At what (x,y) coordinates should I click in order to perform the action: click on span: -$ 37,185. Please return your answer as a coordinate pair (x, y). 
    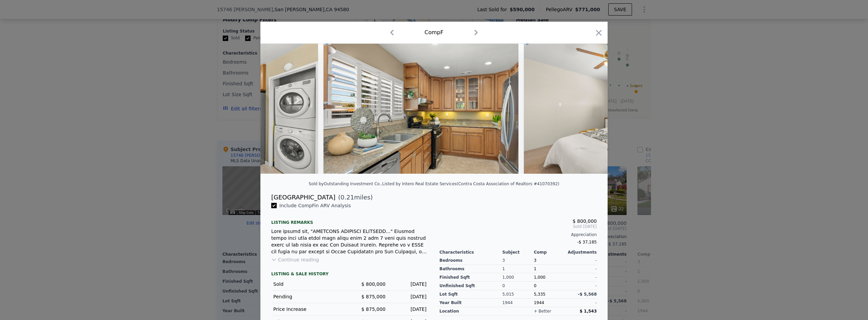
    Looking at the image, I should click on (587, 242).